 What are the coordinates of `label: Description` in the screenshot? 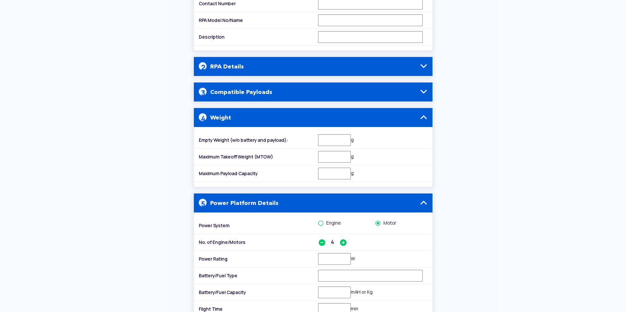 It's located at (256, 37).